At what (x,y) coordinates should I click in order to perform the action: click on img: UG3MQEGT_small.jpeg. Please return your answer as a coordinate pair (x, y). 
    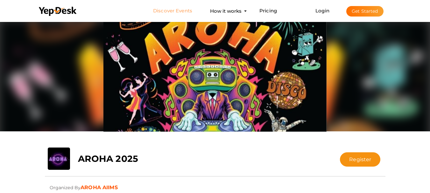
    Looking at the image, I should click on (59, 159).